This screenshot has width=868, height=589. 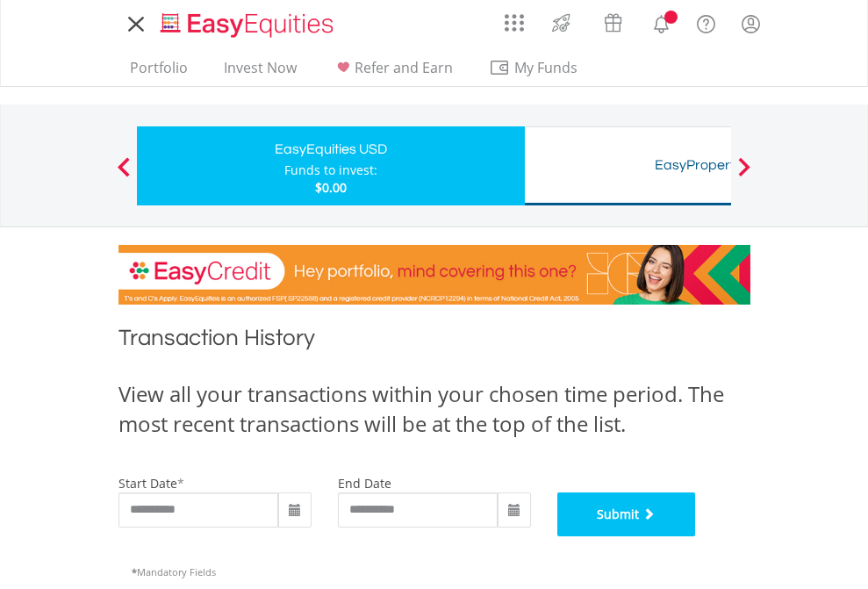 What do you see at coordinates (123, 175) in the screenshot?
I see `button: Previous` at bounding box center [123, 175].